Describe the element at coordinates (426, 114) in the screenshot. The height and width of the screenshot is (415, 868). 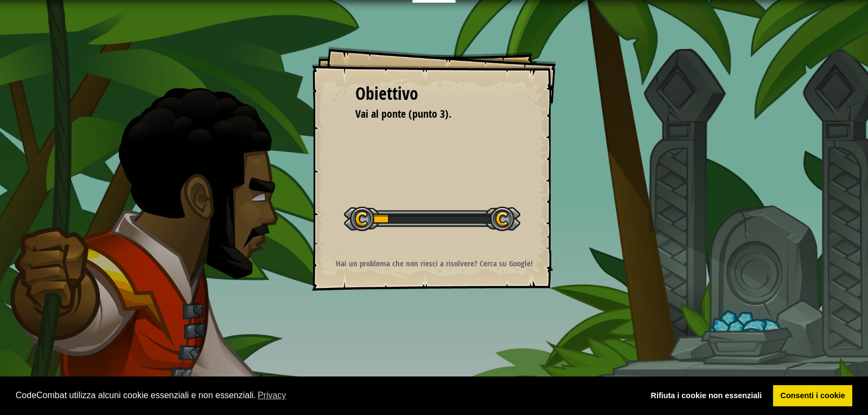
I see `li: Vai al ponte (punto 3).` at that location.